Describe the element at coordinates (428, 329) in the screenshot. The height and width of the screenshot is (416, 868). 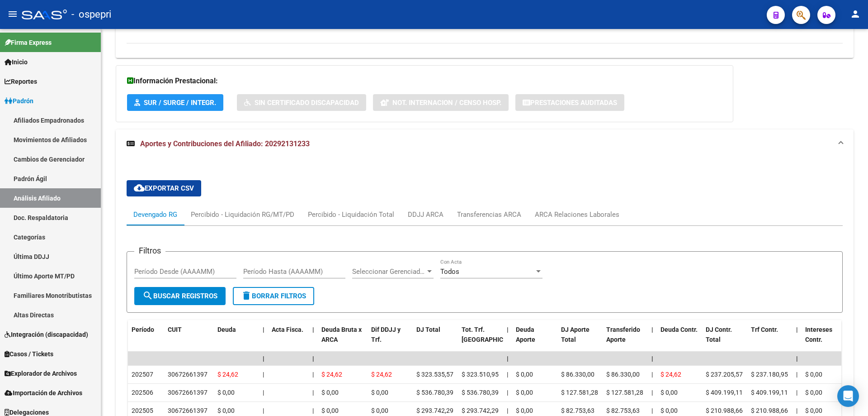
I see `span: DJ Total` at that location.